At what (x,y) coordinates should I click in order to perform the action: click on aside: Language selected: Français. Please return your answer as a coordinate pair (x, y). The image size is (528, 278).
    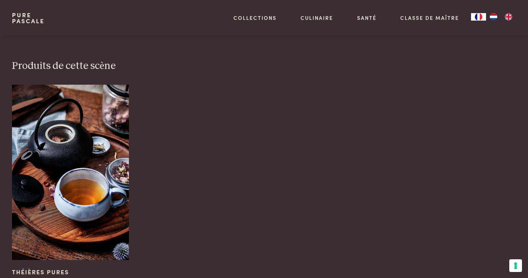
    Looking at the image, I should click on (494, 17).